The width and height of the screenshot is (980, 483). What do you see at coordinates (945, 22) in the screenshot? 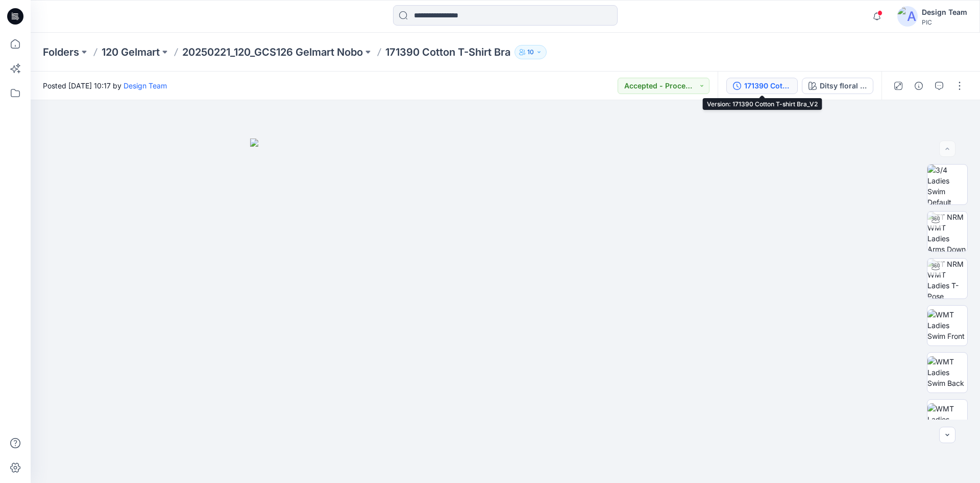
I see `div: PIC` at bounding box center [945, 22].